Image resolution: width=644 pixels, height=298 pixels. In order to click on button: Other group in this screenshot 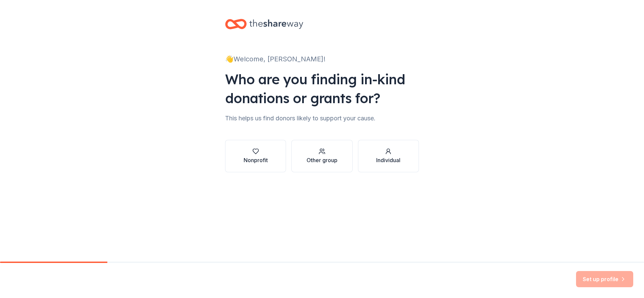, I will do `click(322, 156)`.